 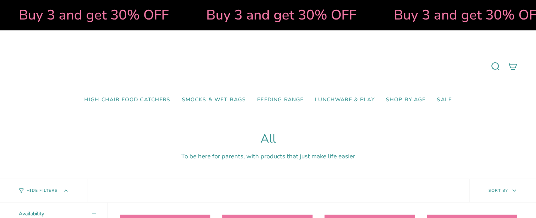 What do you see at coordinates (268, 66) in the screenshot?
I see `a: Mumma’s Little Helpers` at bounding box center [268, 66].